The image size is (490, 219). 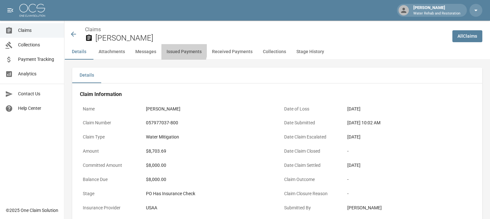 I want to click on span: Claims, so click(x=38, y=30).